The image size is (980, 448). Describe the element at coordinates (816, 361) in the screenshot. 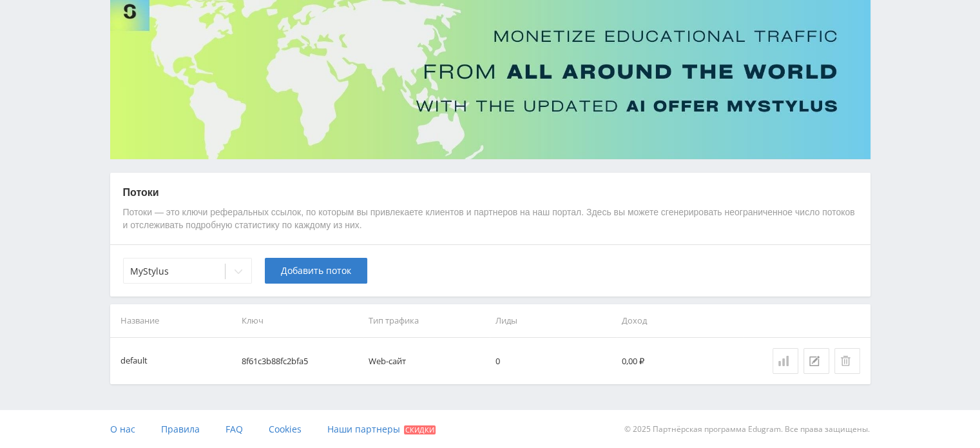

I see `button: Редактировать` at that location.